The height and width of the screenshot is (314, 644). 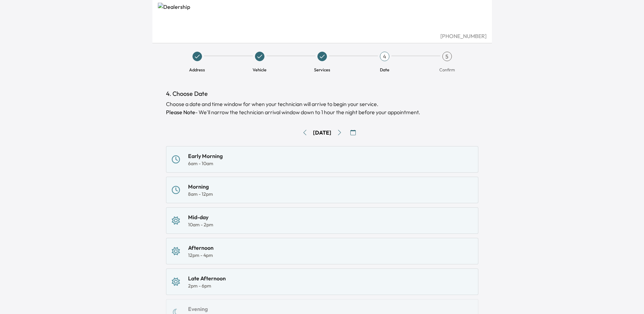 What do you see at coordinates (200, 248) in the screenshot?
I see `div: Afternoon` at bounding box center [200, 248].